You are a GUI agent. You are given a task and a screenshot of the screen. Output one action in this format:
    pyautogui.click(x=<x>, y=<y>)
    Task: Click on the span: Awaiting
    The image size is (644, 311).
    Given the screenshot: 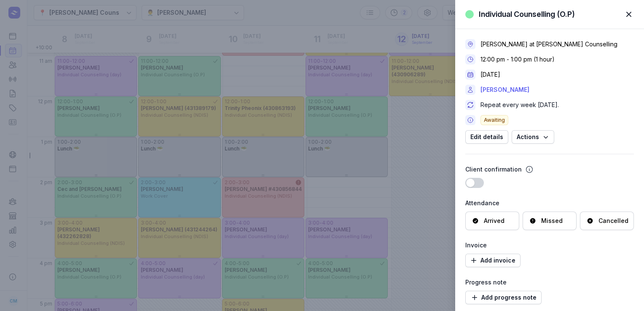 What is the action you would take?
    pyautogui.click(x=495, y=120)
    